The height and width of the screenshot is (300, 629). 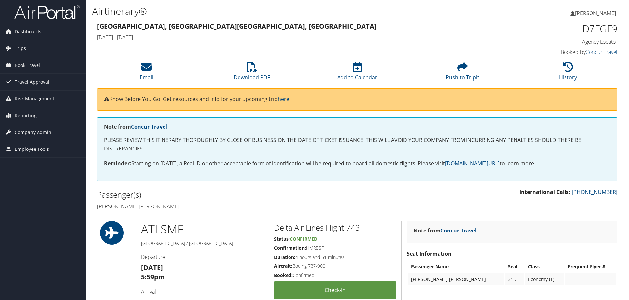 I want to click on a: Check-in, so click(x=335, y=290).